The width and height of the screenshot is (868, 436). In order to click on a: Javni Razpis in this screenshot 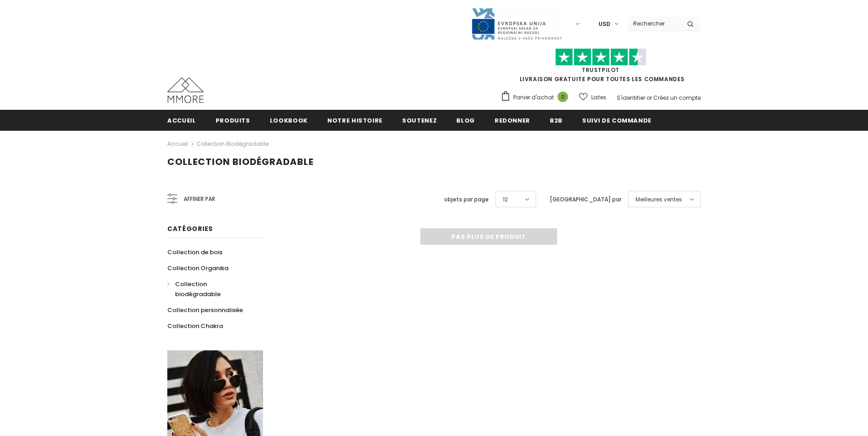, I will do `click(516, 24)`.